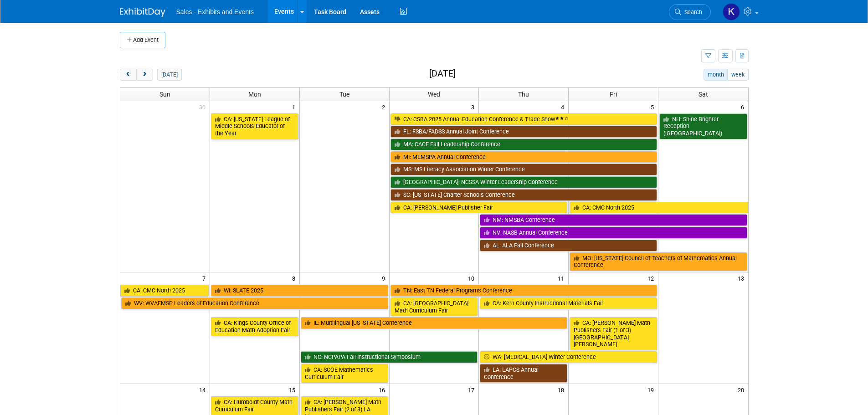 Image resolution: width=868 pixels, height=415 pixels. What do you see at coordinates (524, 145) in the screenshot?
I see `a: MA: CACE Fall Leadership Conference` at bounding box center [524, 145].